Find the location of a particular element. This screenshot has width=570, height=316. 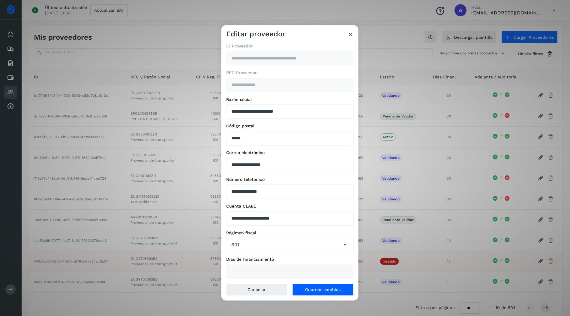

button: Cancelar is located at coordinates (257, 290).